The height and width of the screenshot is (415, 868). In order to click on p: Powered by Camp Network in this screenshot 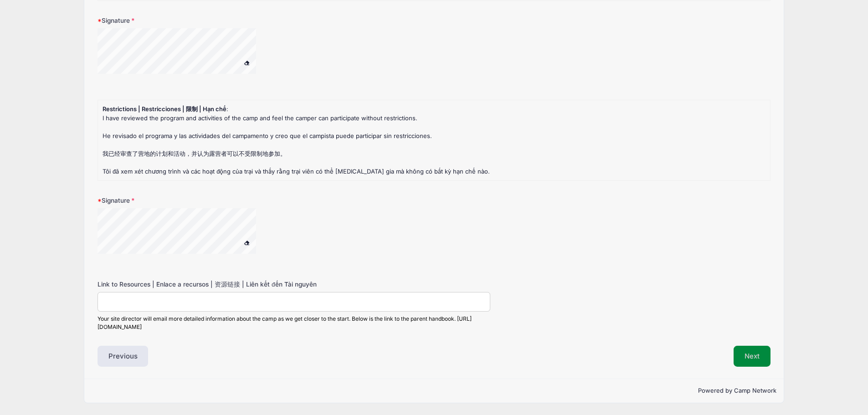, I will do `click(434, 391)`.